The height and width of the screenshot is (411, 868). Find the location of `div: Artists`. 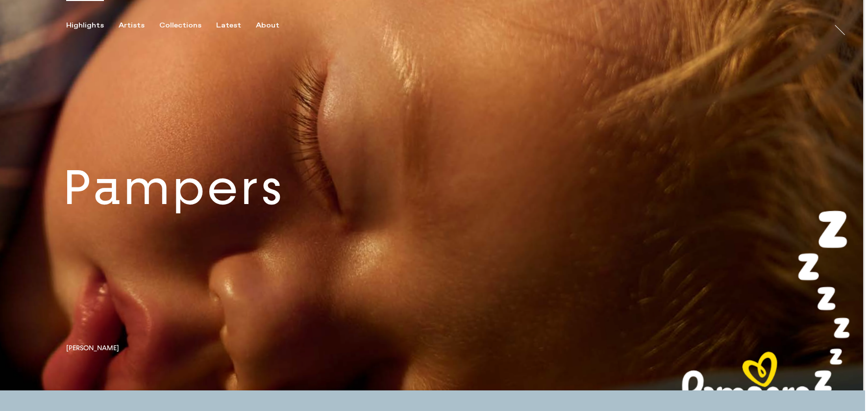

div: Artists is located at coordinates (131, 26).